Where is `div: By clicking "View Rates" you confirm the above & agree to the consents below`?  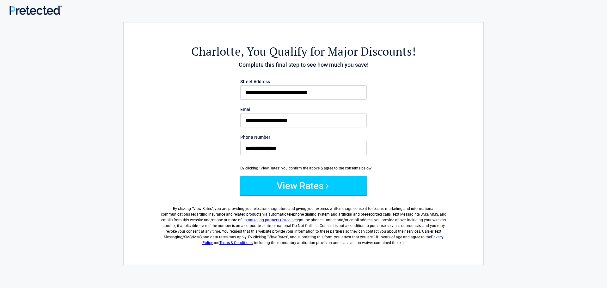 div: By clicking "View Rates" you confirm the above & agree to the consents below is located at coordinates (304, 168).